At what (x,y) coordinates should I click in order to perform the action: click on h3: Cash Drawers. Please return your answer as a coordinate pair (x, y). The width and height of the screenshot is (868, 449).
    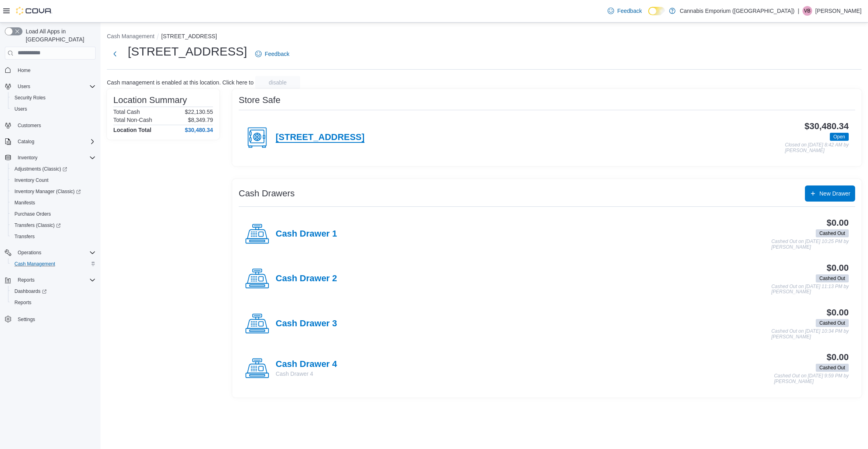
    Looking at the image, I should click on (267, 194).